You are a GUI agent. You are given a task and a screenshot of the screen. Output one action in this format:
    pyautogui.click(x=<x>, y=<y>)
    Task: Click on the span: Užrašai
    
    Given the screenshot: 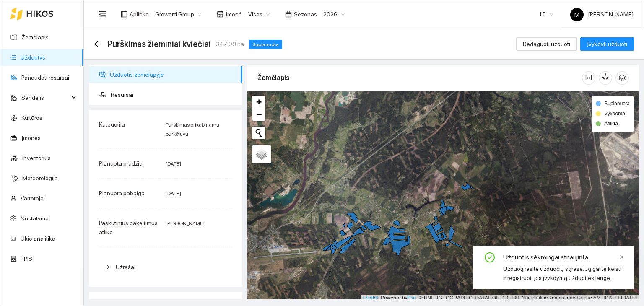 What is the action you would take?
    pyautogui.click(x=125, y=267)
    